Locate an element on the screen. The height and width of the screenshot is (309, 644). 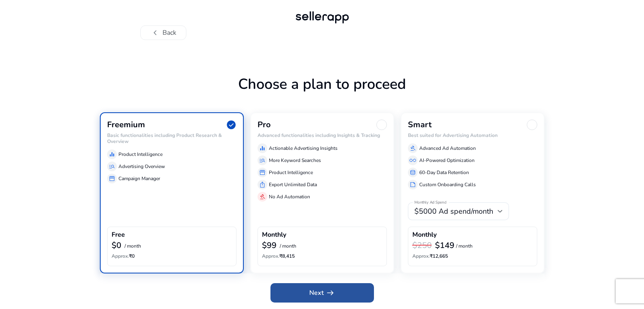
p: Advanced Ad Automation is located at coordinates (448, 148).